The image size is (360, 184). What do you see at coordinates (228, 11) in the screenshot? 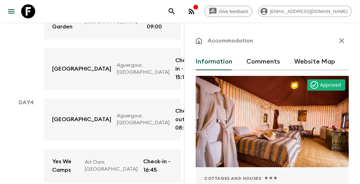
I see `a: Give feedback` at bounding box center [228, 11].